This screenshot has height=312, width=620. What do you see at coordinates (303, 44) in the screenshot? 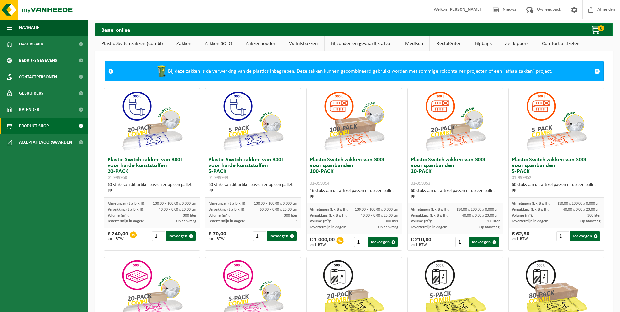
I see `a: Vuilnisbakken` at bounding box center [303, 44].